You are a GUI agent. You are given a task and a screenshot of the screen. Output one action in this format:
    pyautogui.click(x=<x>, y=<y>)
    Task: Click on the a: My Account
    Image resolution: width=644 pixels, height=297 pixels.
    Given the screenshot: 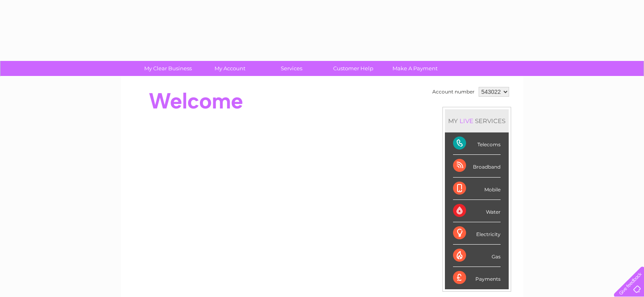 What is the action you would take?
    pyautogui.click(x=229, y=68)
    